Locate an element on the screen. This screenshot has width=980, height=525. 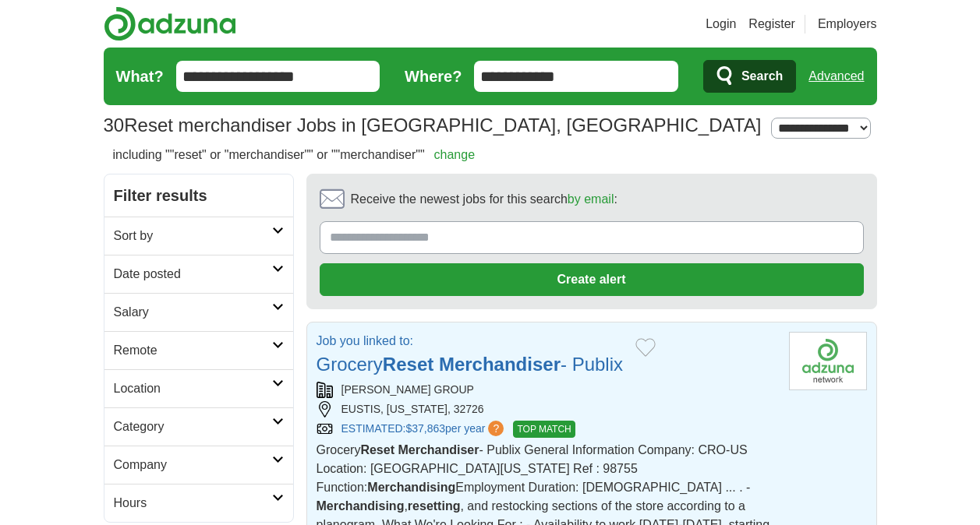
label: Where? is located at coordinates (433, 76).